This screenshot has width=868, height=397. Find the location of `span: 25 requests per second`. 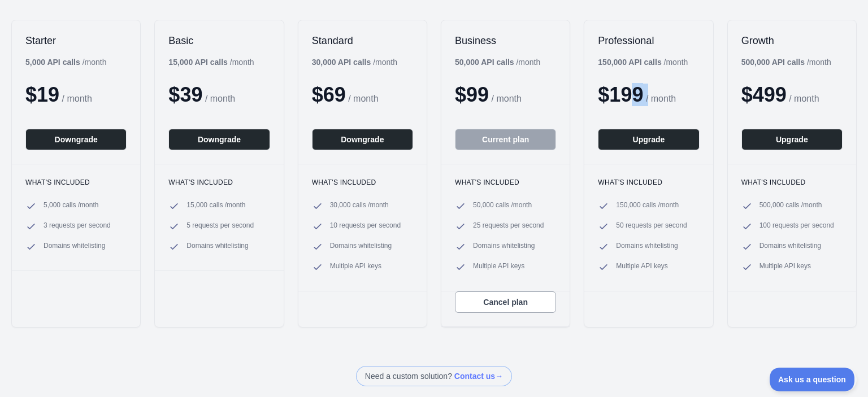

span: 25 requests per second is located at coordinates (508, 226).